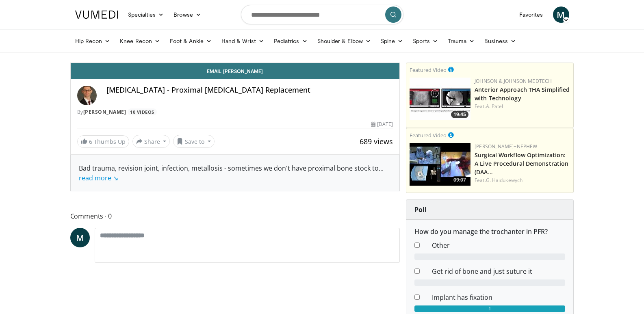 The image size is (644, 314). Describe the element at coordinates (504, 180) in the screenshot. I see `a: G. Haidukewych` at that location.